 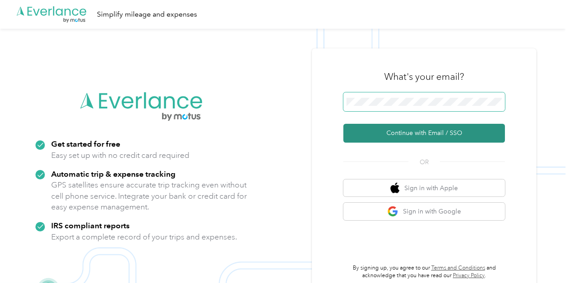 I want to click on a: Privacy Policy, so click(x=469, y=276).